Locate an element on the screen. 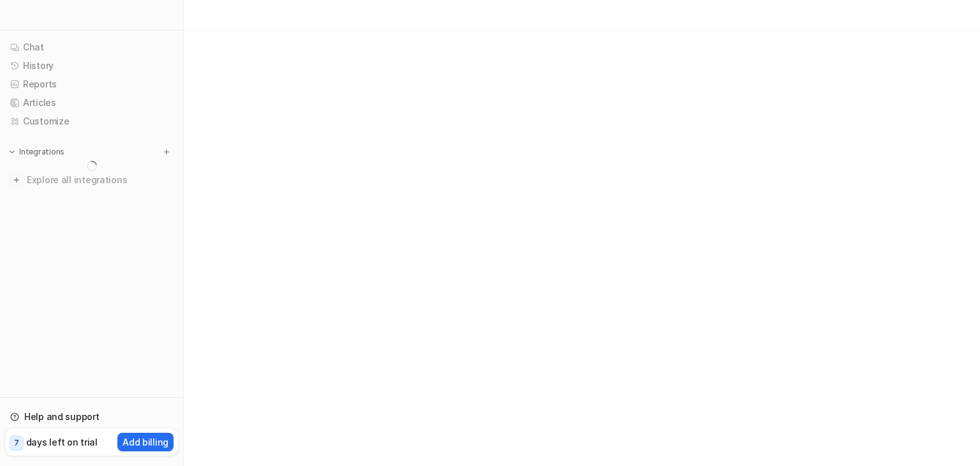 Image resolution: width=980 pixels, height=466 pixels. button: Integrations is located at coordinates (37, 152).